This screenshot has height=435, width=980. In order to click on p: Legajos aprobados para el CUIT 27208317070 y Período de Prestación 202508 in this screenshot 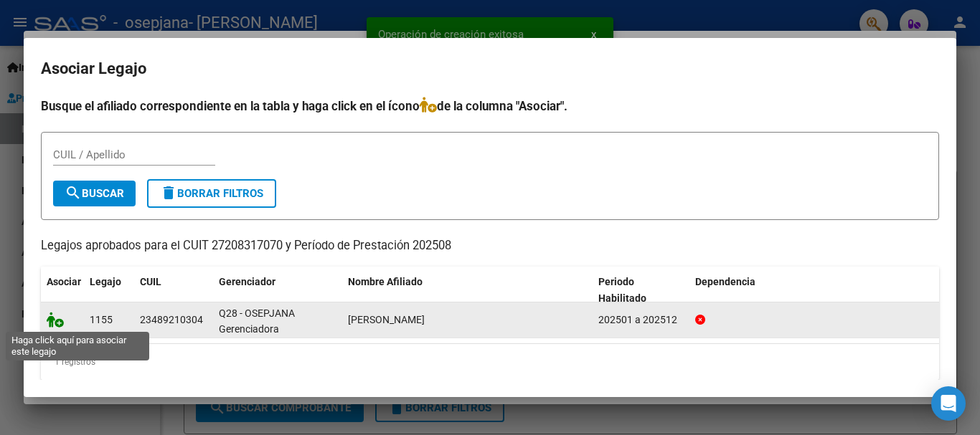, I will do `click(490, 246)`.